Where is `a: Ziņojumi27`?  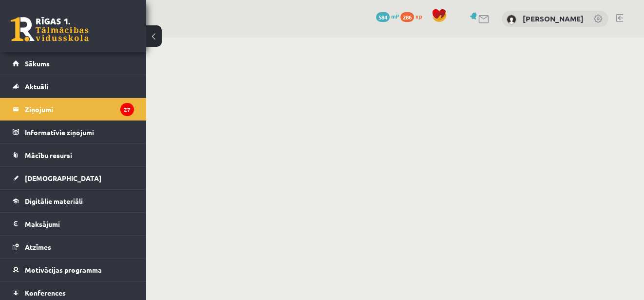 a: Ziņojumi27 is located at coordinates (73, 109).